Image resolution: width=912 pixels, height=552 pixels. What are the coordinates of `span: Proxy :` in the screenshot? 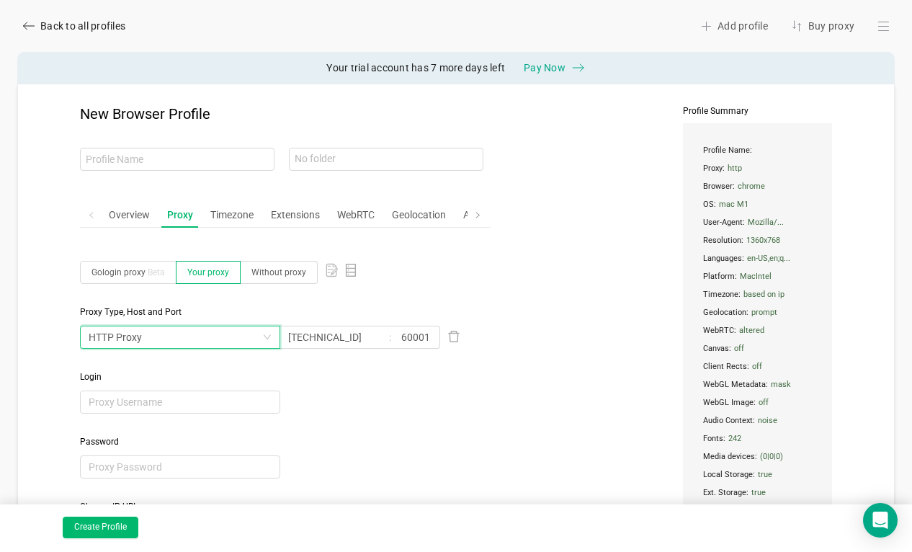 It's located at (757, 168).